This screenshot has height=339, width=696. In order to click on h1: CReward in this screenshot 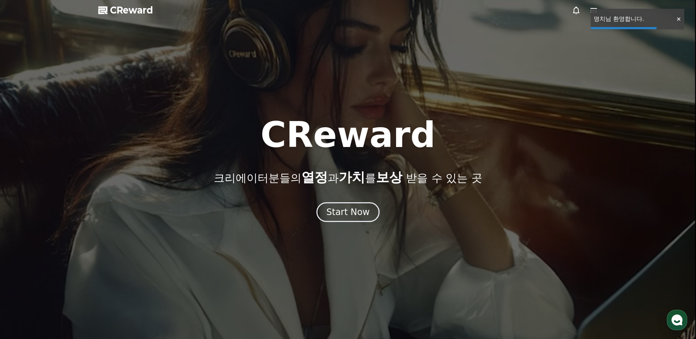, I will do `click(348, 135)`.